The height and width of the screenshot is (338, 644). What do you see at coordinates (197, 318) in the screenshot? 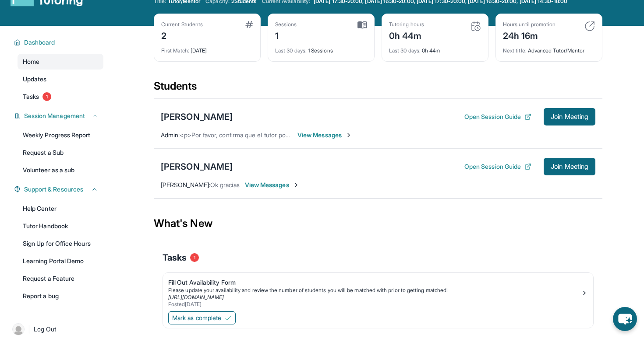
I see `span: Mark as complete` at bounding box center [197, 318].